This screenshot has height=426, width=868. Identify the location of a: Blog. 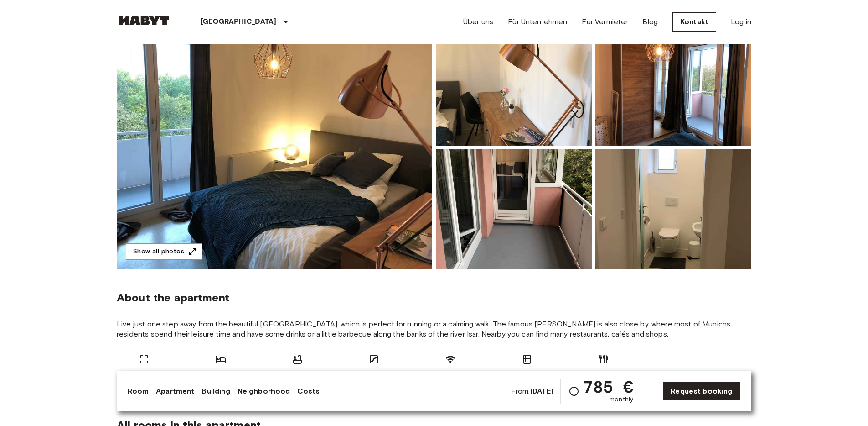
(651, 22).